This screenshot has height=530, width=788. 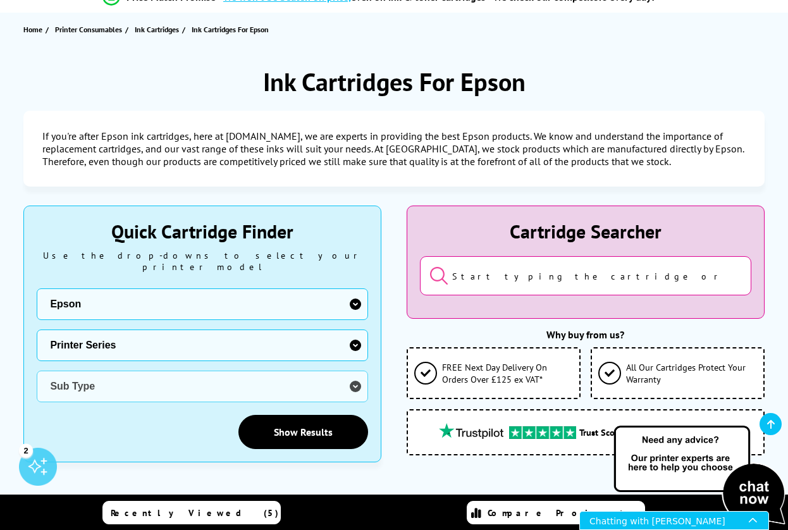 I want to click on span: FREE Next Day Delivery On Orders Over £125 ex VAT*, so click(x=507, y=373).